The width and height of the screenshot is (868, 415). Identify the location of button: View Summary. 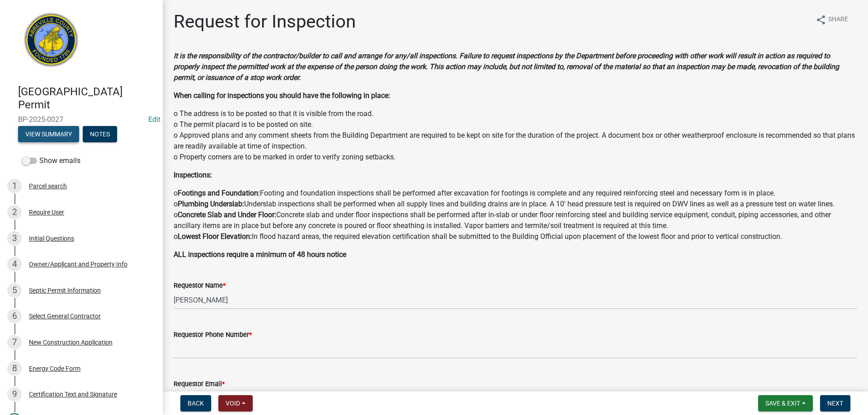
(49, 135).